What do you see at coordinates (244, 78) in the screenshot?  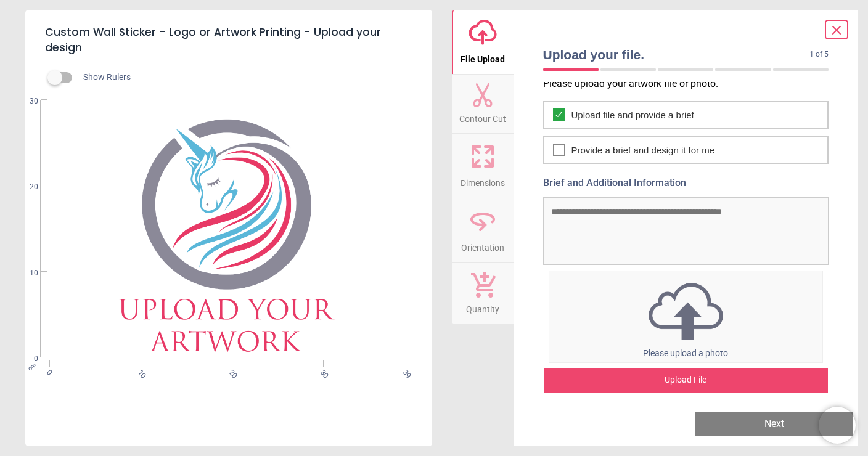 I see `div: Show Rulers` at bounding box center [244, 78].